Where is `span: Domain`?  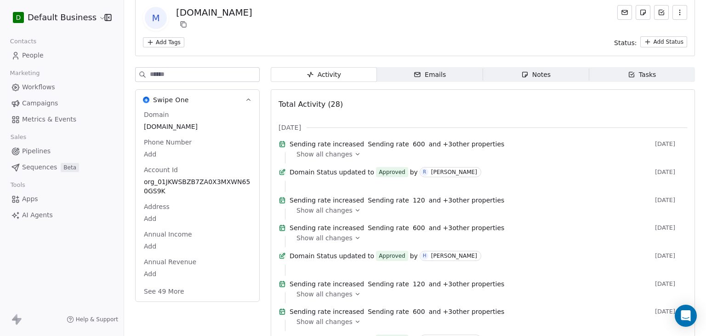 span: Domain is located at coordinates (156, 114).